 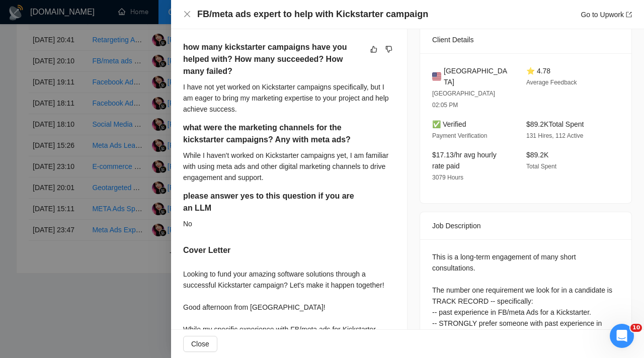 I want to click on span: dislike, so click(x=389, y=49).